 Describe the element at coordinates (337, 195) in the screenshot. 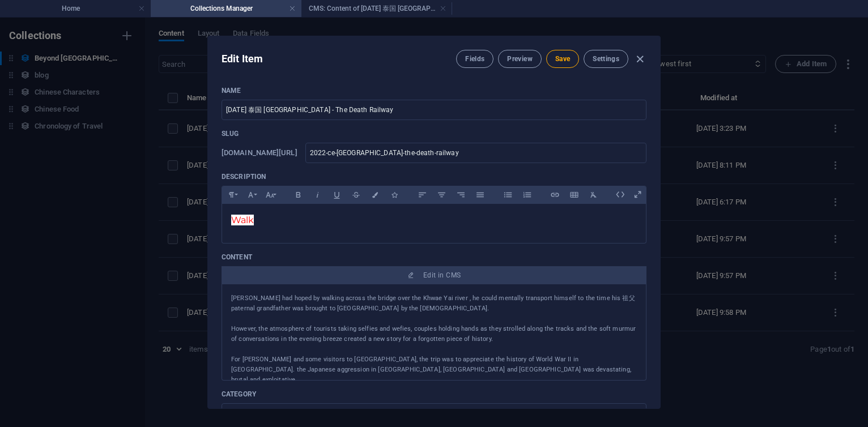

I see `button: Underline (Ctrl+U)` at that location.